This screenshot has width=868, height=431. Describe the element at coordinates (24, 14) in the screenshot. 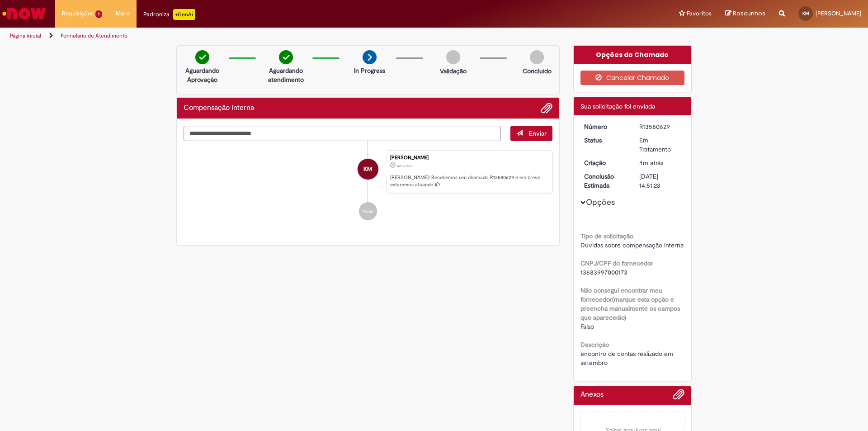

I see `img: ServiceNow` at that location.